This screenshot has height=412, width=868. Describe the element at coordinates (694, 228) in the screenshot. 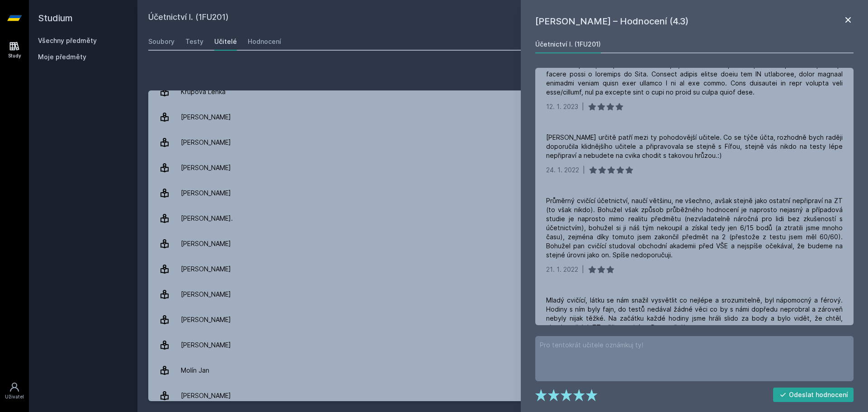

I see `div: Průměrný cvičící účetnictví, naučí většinu, ne všechno, avšak stejně jako ostatní nepřipraví na Z...` at that location.